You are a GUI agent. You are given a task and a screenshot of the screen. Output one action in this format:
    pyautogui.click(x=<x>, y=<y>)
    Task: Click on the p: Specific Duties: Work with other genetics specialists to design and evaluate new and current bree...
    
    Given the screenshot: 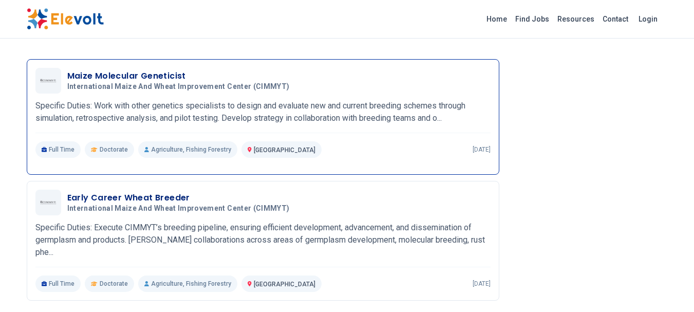 What is the action you would take?
    pyautogui.click(x=263, y=112)
    